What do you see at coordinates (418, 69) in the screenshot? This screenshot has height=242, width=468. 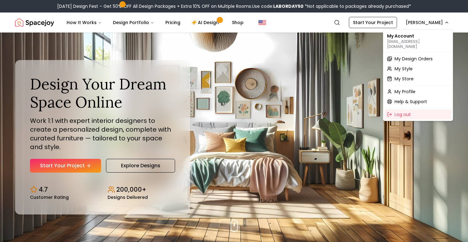 I see `a: My Style` at bounding box center [418, 69].